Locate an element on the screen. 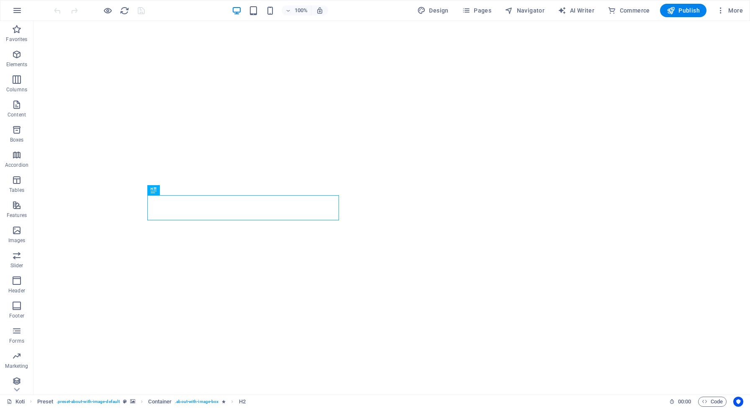 This screenshot has height=408, width=750. span: Navigator is located at coordinates (525, 10).